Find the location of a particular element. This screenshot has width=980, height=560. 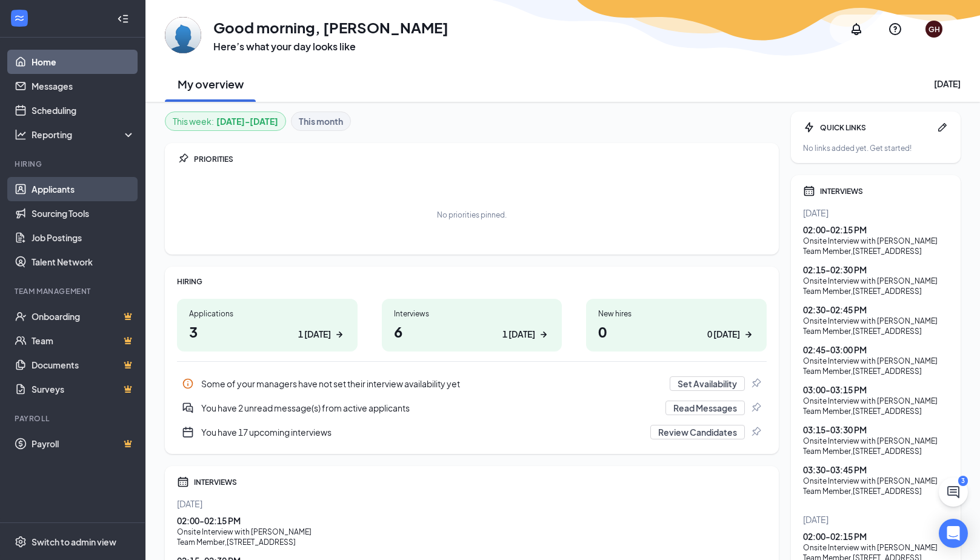

div: 03:15 - 03:30 PM is located at coordinates (876, 430).